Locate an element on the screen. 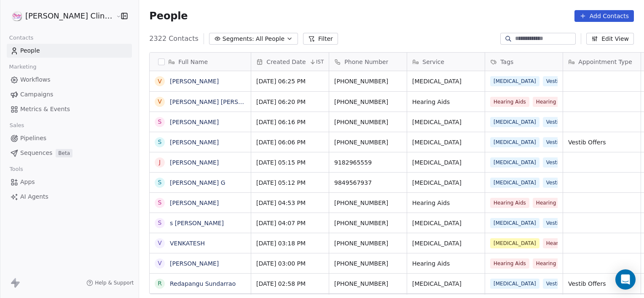 The image size is (644, 298). span: AI Agents is located at coordinates (34, 197).